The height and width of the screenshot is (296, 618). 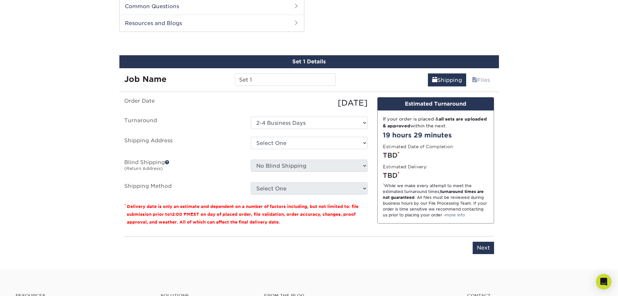 What do you see at coordinates (435, 80) in the screenshot?
I see `span: shipping` at bounding box center [435, 80].